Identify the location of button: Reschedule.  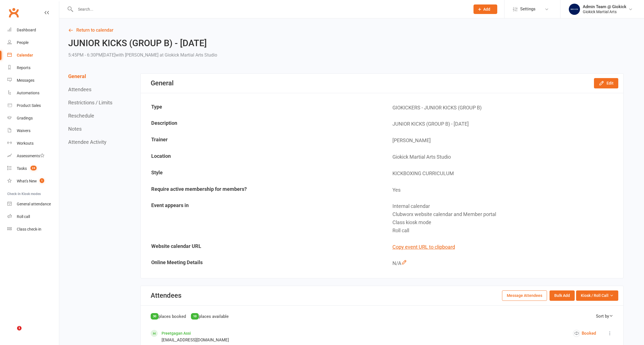
(81, 115).